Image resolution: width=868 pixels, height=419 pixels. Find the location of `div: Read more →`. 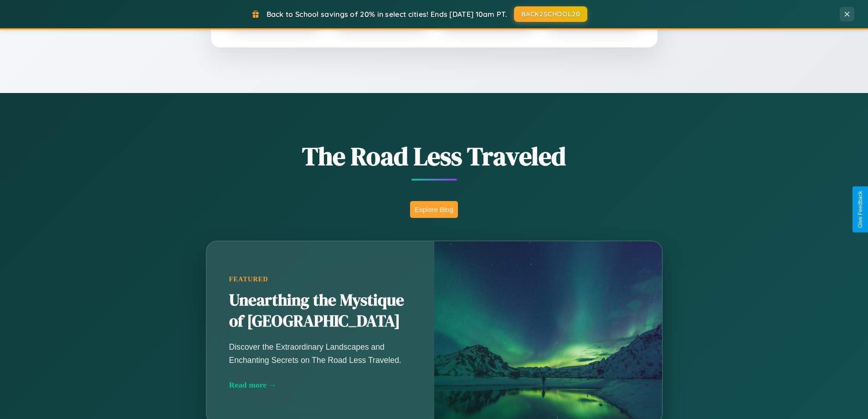

div: Read more → is located at coordinates (320, 385).